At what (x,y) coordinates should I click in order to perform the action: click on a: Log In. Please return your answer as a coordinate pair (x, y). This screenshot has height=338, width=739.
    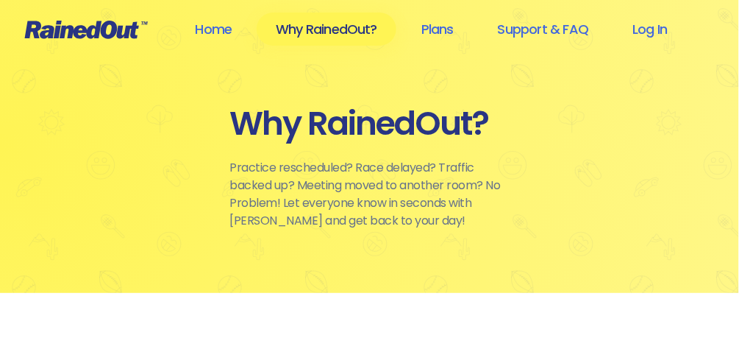
    Looking at the image, I should click on (649, 29).